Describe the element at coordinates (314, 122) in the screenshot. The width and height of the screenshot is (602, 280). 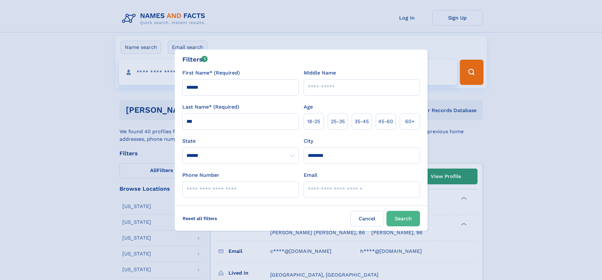
I see `span: 18‑25` at that location.